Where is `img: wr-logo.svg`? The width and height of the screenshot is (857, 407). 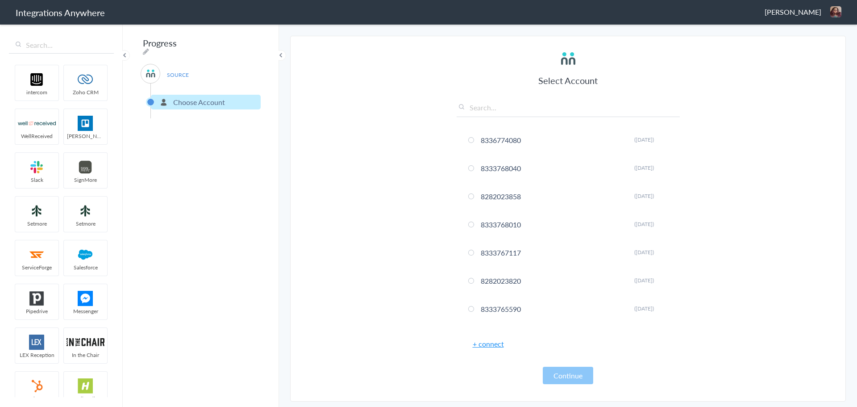
img: wr-logo.svg is located at coordinates (37, 123).